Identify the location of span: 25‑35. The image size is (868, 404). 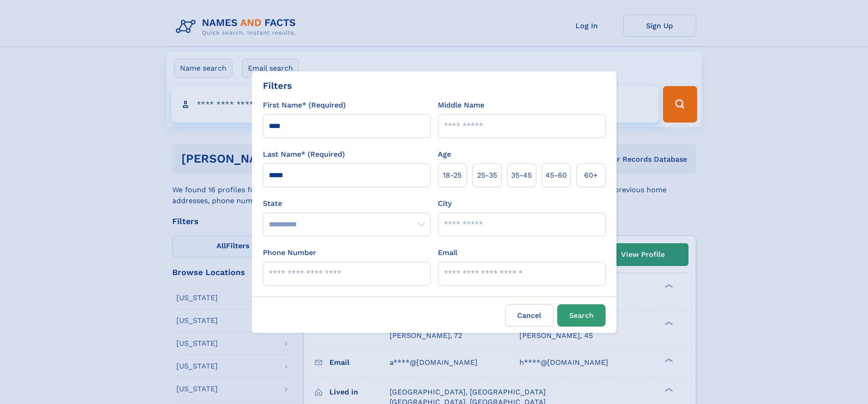
(487, 176).